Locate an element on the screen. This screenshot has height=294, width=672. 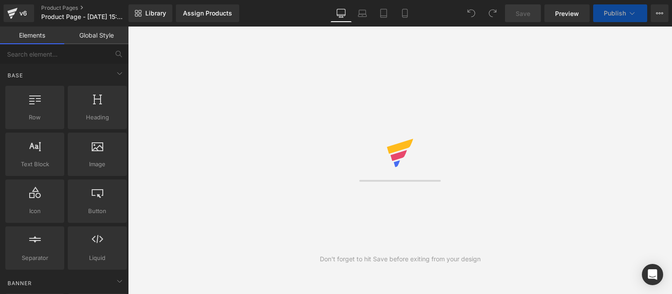
span: Preview is located at coordinates (567, 13).